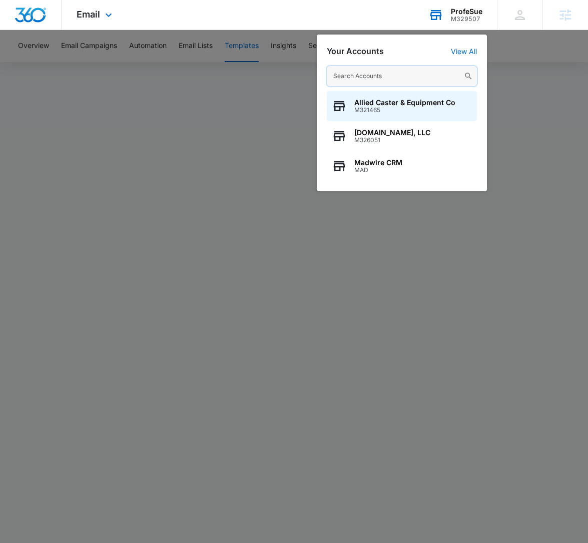 This screenshot has height=543, width=588. What do you see at coordinates (466, 12) in the screenshot?
I see `div: account name` at bounding box center [466, 12].